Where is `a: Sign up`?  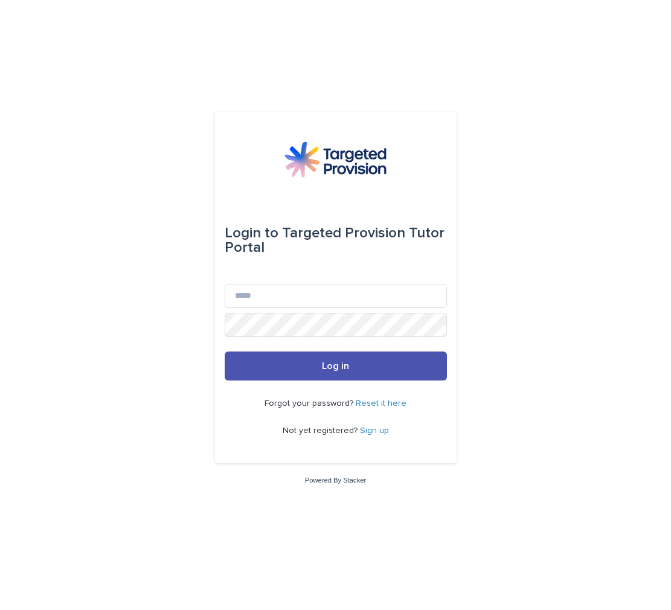
a: Sign up is located at coordinates (375, 431).